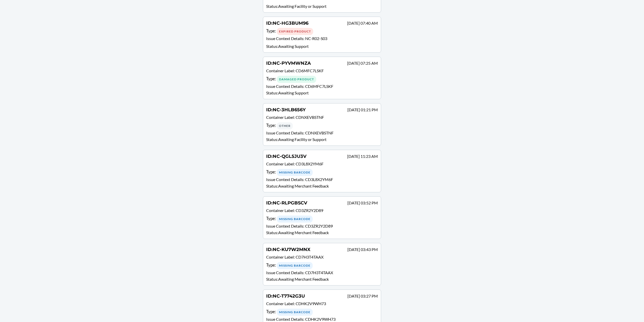 Image resolution: width=644 pixels, height=322 pixels. I want to click on div: Expired Product, so click(295, 31).